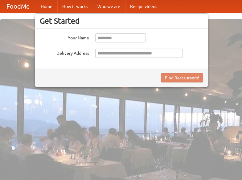  Describe the element at coordinates (64, 52) in the screenshot. I see `label: Delivery Address` at that location.